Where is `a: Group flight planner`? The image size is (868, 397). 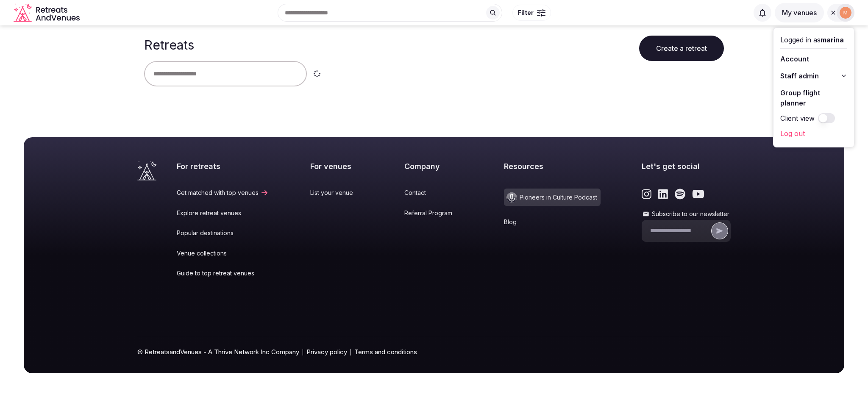
a: Group flight planner is located at coordinates (814, 98).